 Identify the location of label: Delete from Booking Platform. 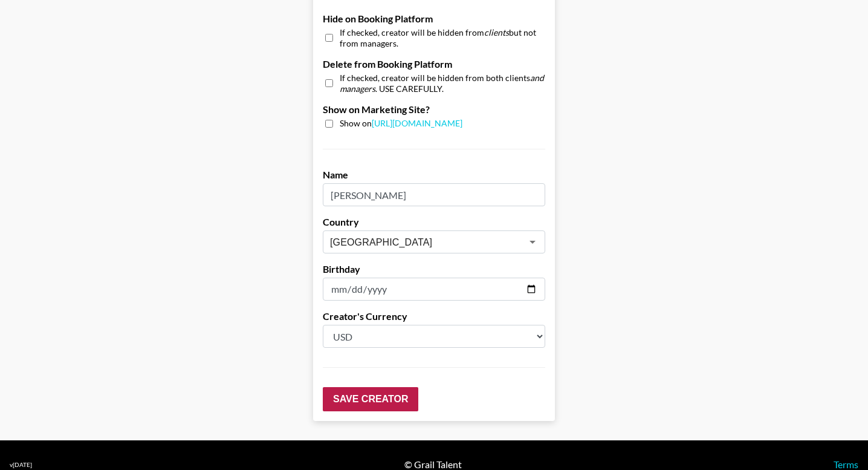
(434, 64).